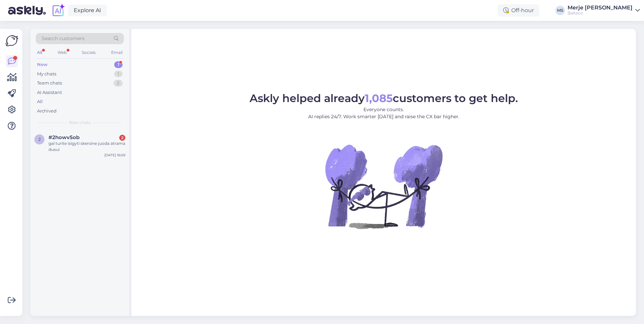 The image size is (644, 324). What do you see at coordinates (58, 10) in the screenshot?
I see `img: explore-ai` at bounding box center [58, 10].